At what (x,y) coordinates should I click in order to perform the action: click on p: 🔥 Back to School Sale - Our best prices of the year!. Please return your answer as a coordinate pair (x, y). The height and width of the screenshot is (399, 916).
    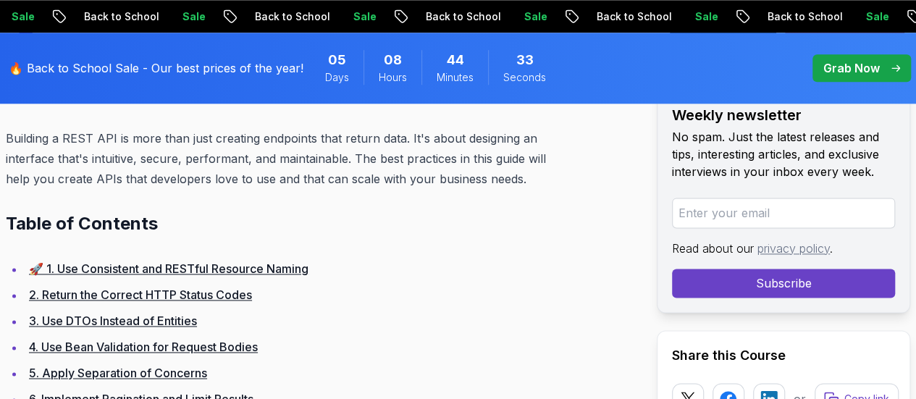
    Looking at the image, I should click on (156, 68).